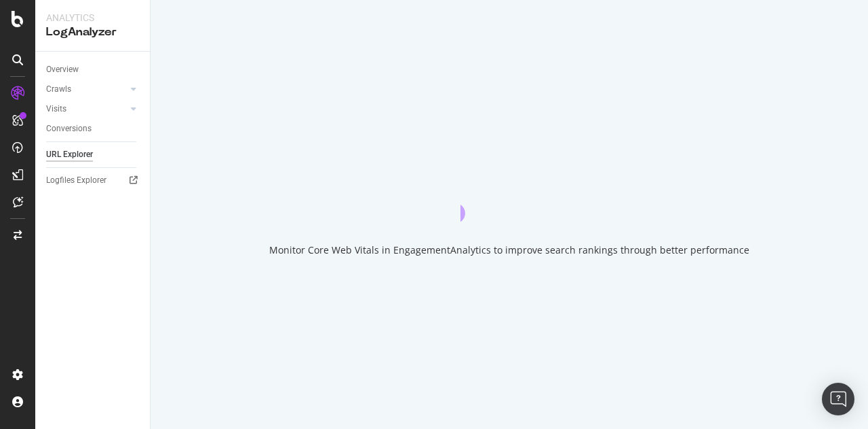 The height and width of the screenshot is (429, 868). Describe the element at coordinates (56, 109) in the screenshot. I see `div: Visits` at that location.